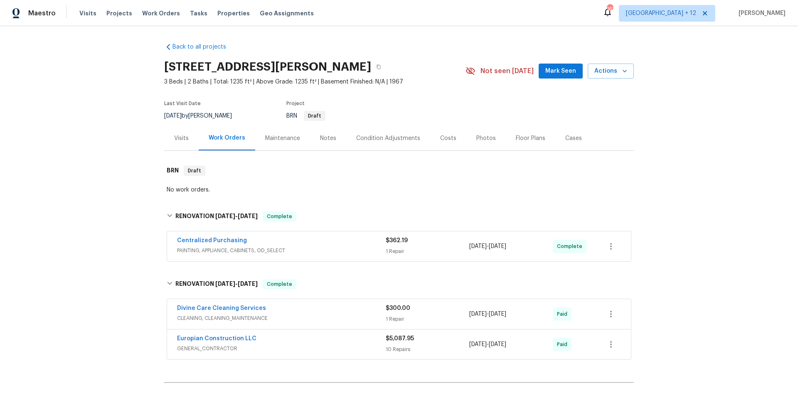  Describe the element at coordinates (295, 103) in the screenshot. I see `span: Project` at that location.